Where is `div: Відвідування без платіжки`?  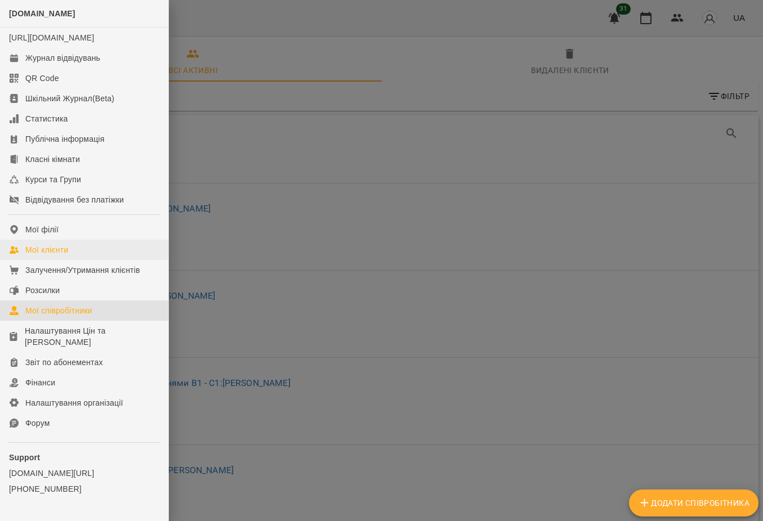 div: Відвідування без платіжки is located at coordinates (74, 200).